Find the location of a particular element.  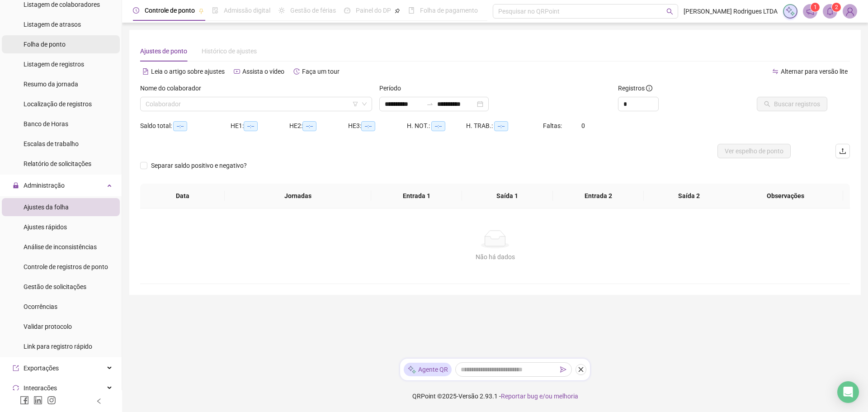

sup: 1 is located at coordinates (815, 8).